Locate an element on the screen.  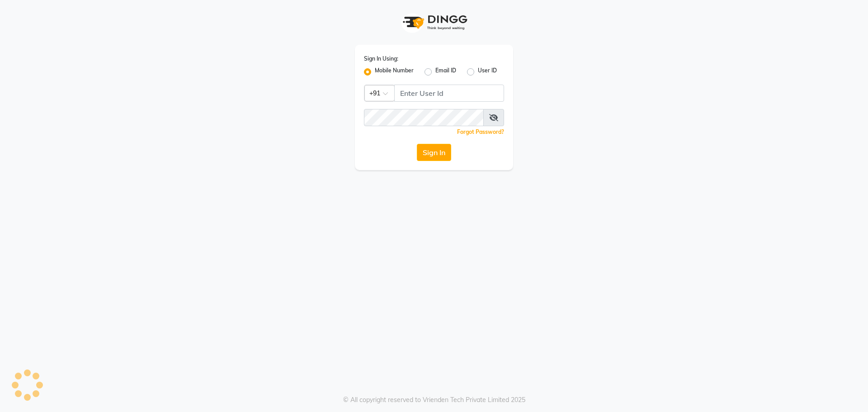
button: Sign In is located at coordinates (434, 152).